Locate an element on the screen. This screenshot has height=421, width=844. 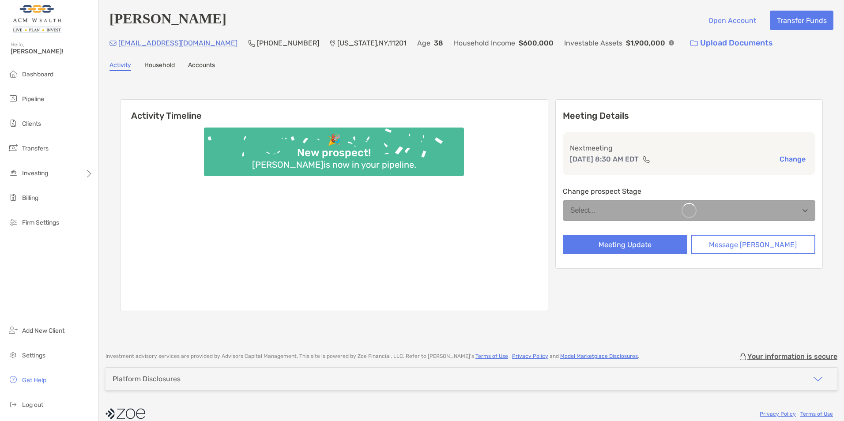
img: Info Icon is located at coordinates (671, 43).